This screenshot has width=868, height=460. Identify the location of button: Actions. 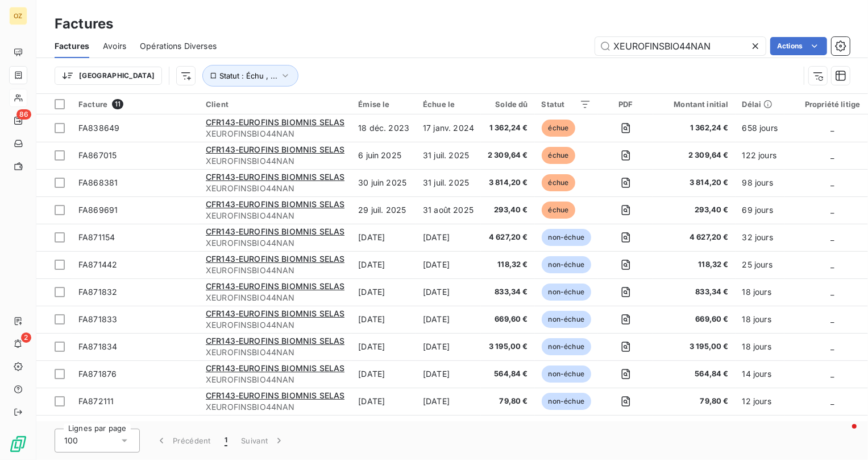
(799, 46).